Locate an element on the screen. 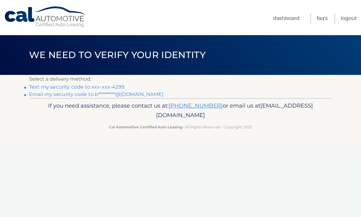 Image resolution: width=361 pixels, height=217 pixels. a: Dashboard is located at coordinates (286, 18).